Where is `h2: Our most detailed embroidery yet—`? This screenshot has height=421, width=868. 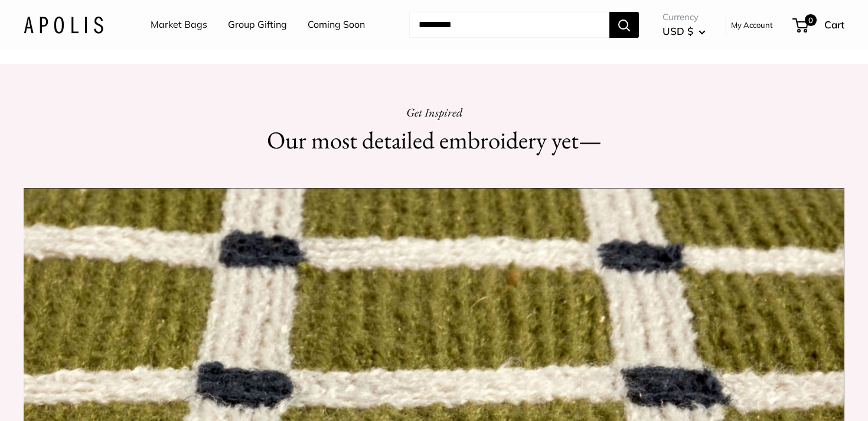
h2: Our most detailed embroidery yet— is located at coordinates (434, 140).